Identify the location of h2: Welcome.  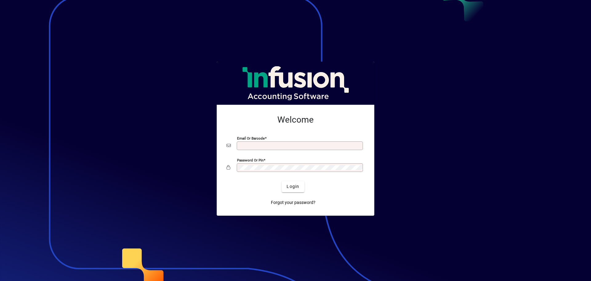
(296, 120).